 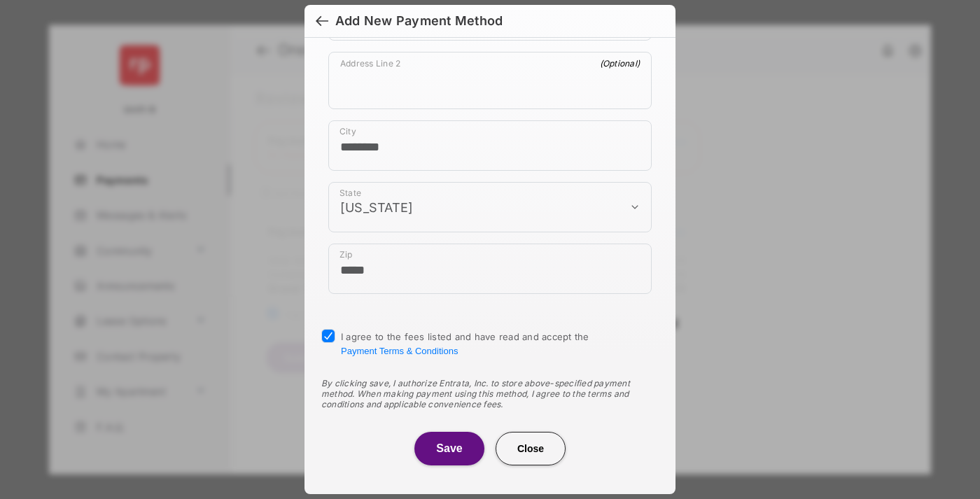 I want to click on div: payment_method_screening[postal_addresses][administrativeArea], so click(x=490, y=207).